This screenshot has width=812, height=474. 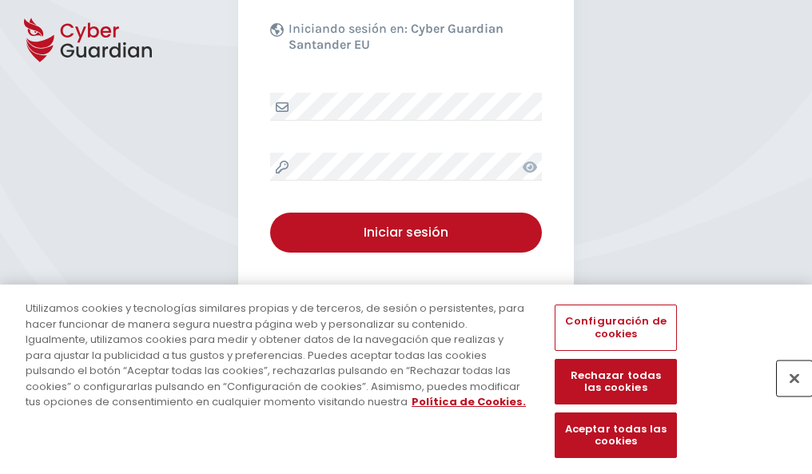 I want to click on button: Rechazar todas las cookies, so click(x=616, y=381).